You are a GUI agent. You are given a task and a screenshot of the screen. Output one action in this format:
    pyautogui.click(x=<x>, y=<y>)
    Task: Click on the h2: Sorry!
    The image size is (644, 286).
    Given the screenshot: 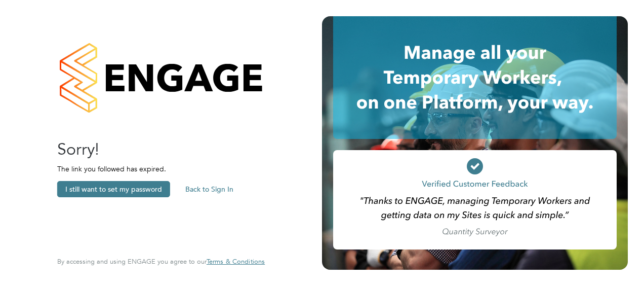 What is the action you would take?
    pyautogui.click(x=156, y=149)
    